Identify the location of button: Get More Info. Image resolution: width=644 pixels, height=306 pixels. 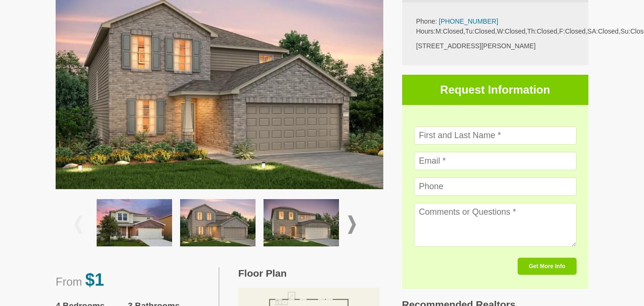
(547, 266).